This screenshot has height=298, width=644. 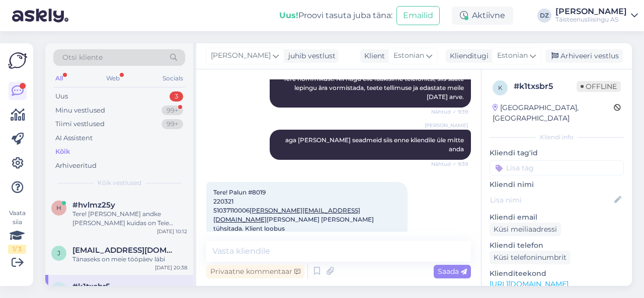 What do you see at coordinates (62, 151) in the screenshot?
I see `div: Kõik` at bounding box center [62, 151].